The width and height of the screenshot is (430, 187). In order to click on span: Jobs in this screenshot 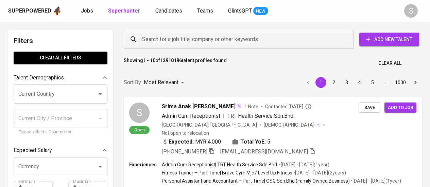, I will do `click(87, 11)`.